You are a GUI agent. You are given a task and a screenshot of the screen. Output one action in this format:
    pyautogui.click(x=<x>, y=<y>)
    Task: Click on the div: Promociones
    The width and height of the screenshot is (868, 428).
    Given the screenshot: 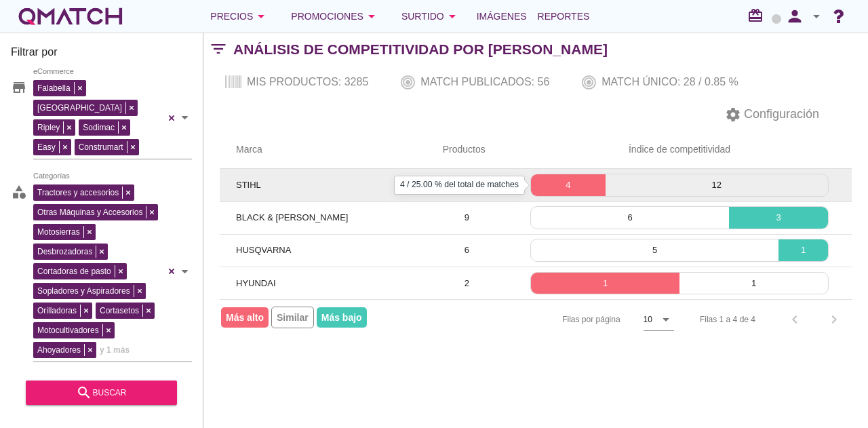 What is the action you would take?
    pyautogui.click(x=335, y=17)
    